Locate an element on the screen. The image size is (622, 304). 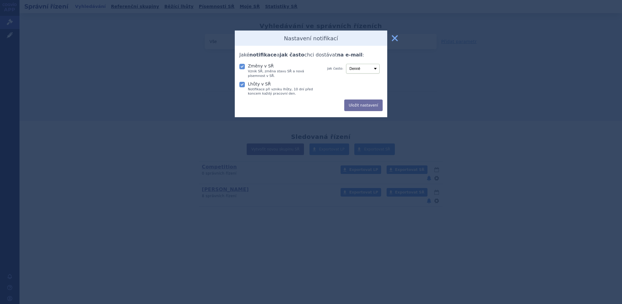
span: Lhůty v SŘ is located at coordinates (259, 84).